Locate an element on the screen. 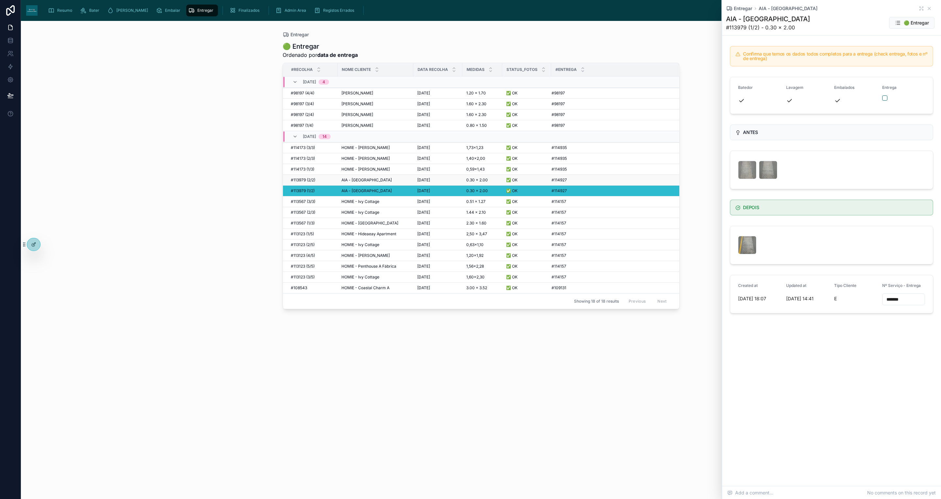  span: #98197 (3/4) is located at coordinates (302, 104).